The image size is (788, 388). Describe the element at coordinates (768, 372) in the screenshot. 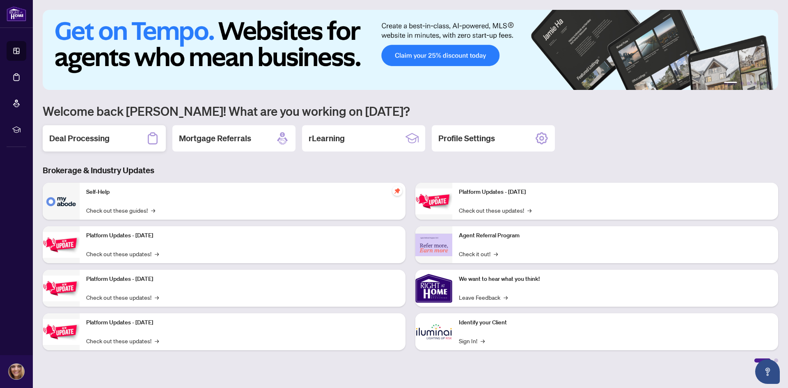

I see `button: Open asap` at that location.